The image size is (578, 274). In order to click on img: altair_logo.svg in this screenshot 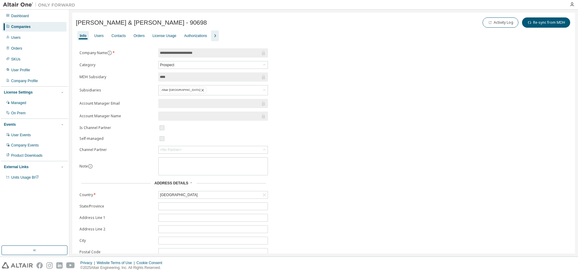, I will do `click(17, 265)`.